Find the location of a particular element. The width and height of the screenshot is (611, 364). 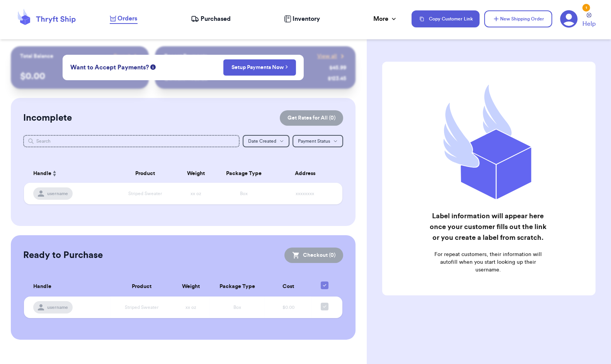

a: Orders is located at coordinates (124, 19).